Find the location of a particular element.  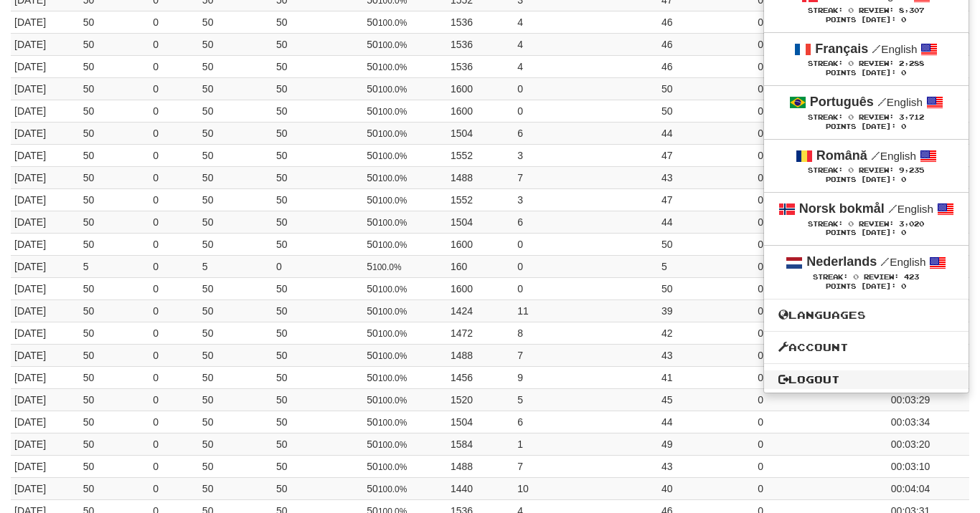

td: 1424 is located at coordinates (480, 311).